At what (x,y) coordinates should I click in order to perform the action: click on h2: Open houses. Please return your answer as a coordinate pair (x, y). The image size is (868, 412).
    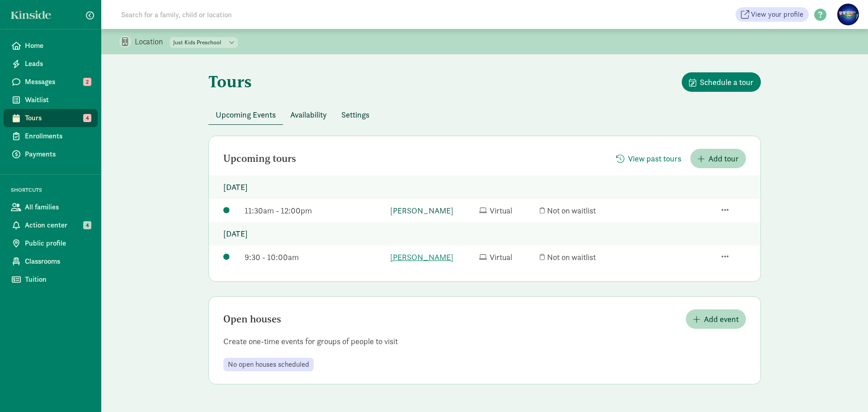
    Looking at the image, I should click on (252, 319).